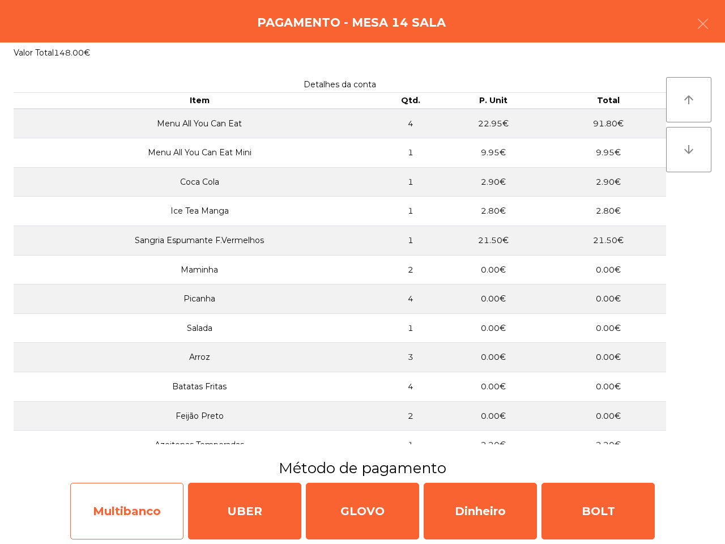  Describe the element at coordinates (598, 511) in the screenshot. I see `div: BOLT` at that location.